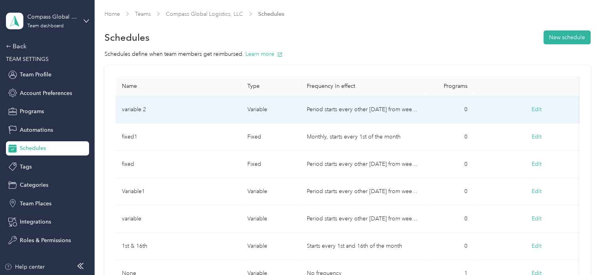 Image resolution: width=604 pixels, height=275 pixels. I want to click on span: Team Places, so click(36, 204).